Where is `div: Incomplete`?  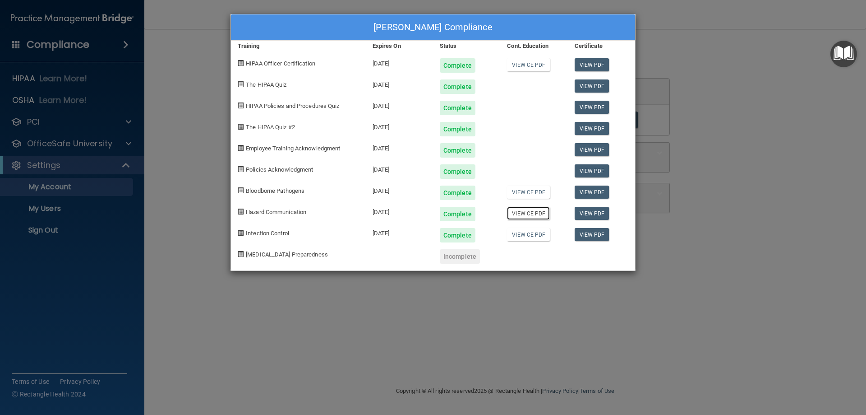
div: Incomplete is located at coordinates (460, 256).